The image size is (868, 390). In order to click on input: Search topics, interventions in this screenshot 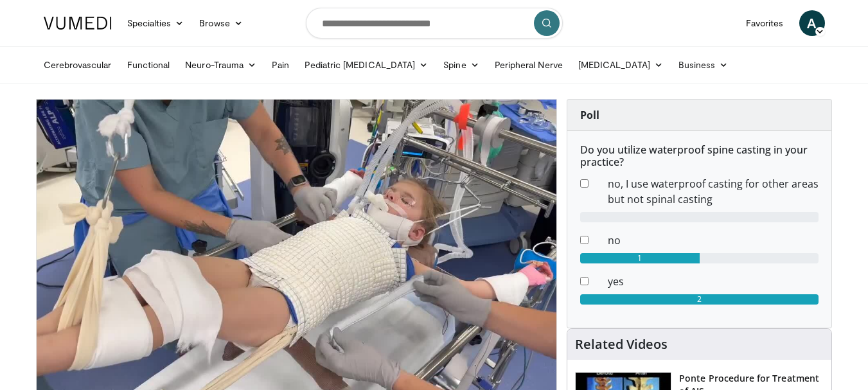, I will do `click(434, 23)`.